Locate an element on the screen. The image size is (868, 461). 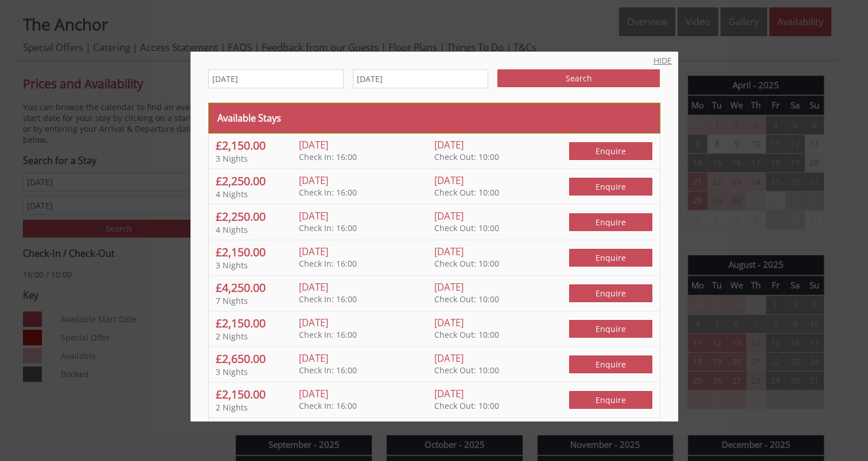
h3: Available Stays is located at coordinates (434, 118).